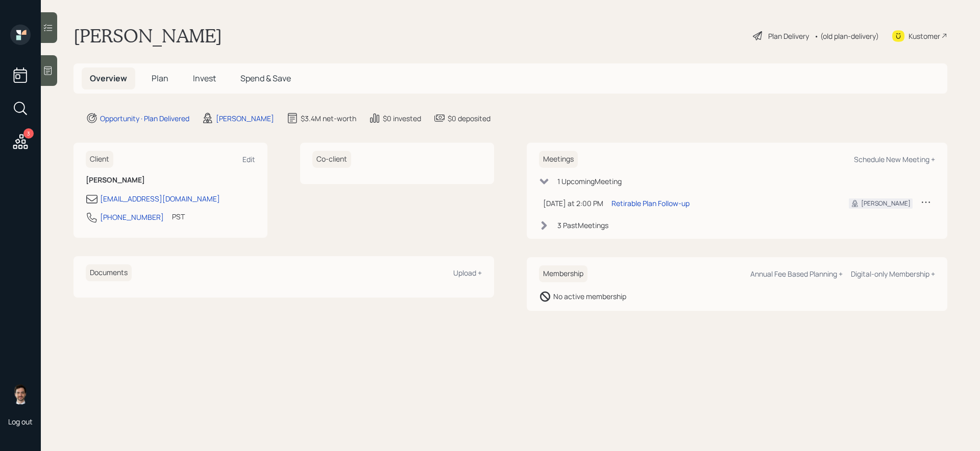 The width and height of the screenshot is (980, 451). Describe the element at coordinates (29, 134) in the screenshot. I see `div: 3` at that location.